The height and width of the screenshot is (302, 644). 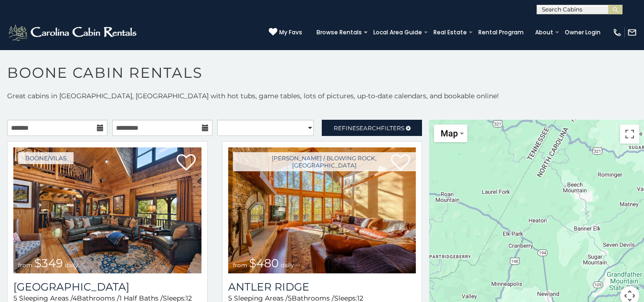 What do you see at coordinates (544, 33) in the screenshot?
I see `a: About` at bounding box center [544, 33].